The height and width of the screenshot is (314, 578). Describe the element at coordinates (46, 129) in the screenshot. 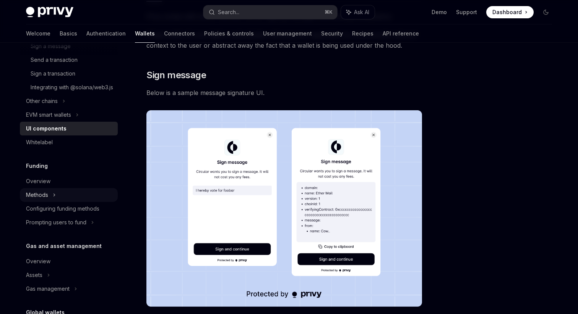

I see `div: UI components` at that location.